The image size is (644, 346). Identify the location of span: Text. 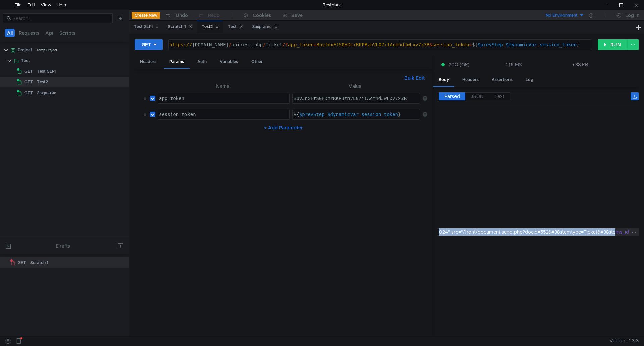
(499, 96).